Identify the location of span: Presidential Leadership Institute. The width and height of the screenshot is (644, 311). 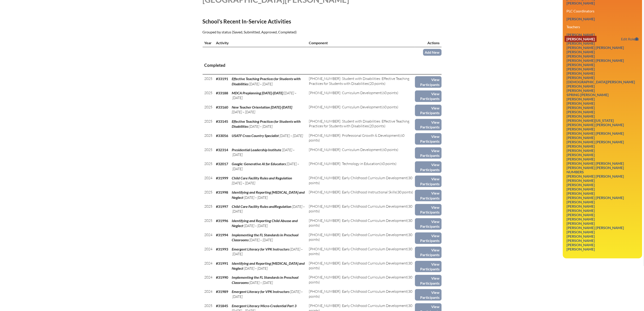
(257, 149).